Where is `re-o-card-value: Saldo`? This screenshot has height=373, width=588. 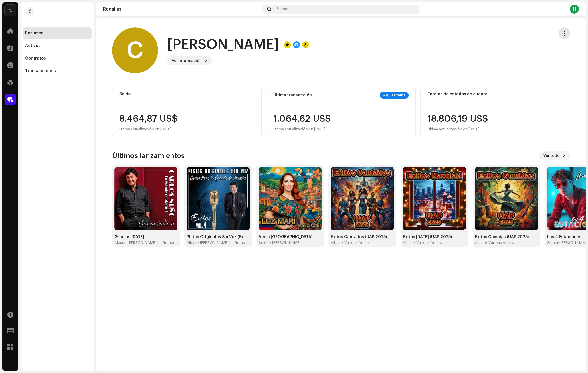 re-o-card-value: Saldo is located at coordinates (186, 112).